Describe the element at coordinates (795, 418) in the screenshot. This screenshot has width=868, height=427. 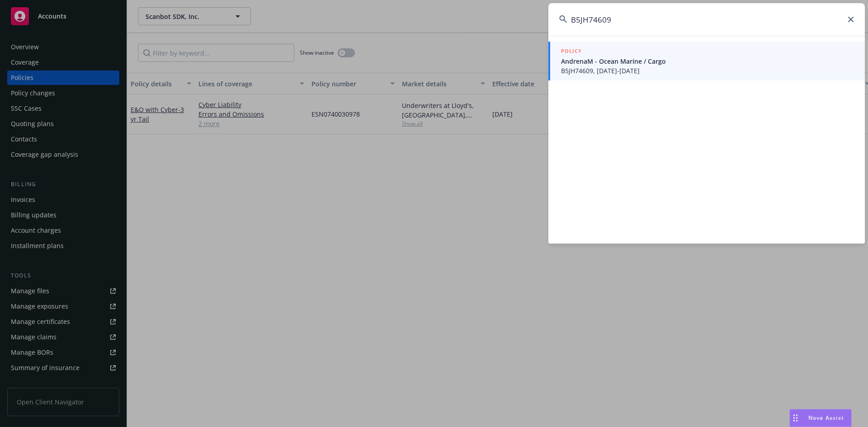
I see `div: Drag to move` at that location.